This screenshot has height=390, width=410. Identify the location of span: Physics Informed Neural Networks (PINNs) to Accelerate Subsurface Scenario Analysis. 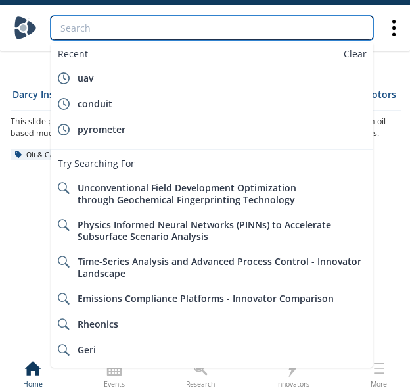
(204, 230).